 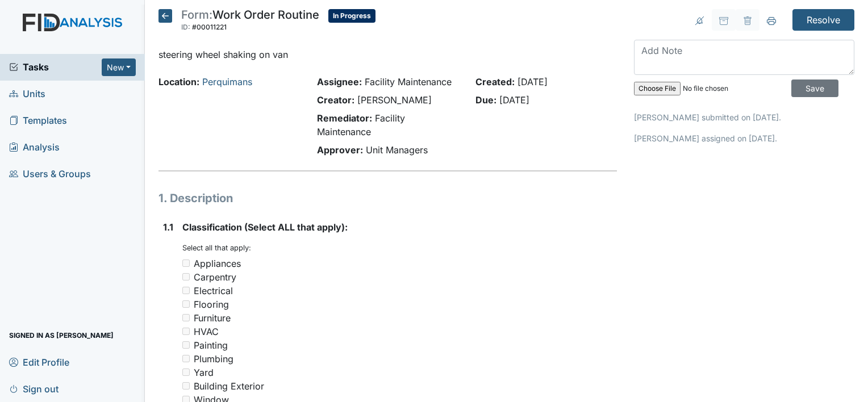 What do you see at coordinates (212, 318) in the screenshot?
I see `div: Furniture` at bounding box center [212, 318].